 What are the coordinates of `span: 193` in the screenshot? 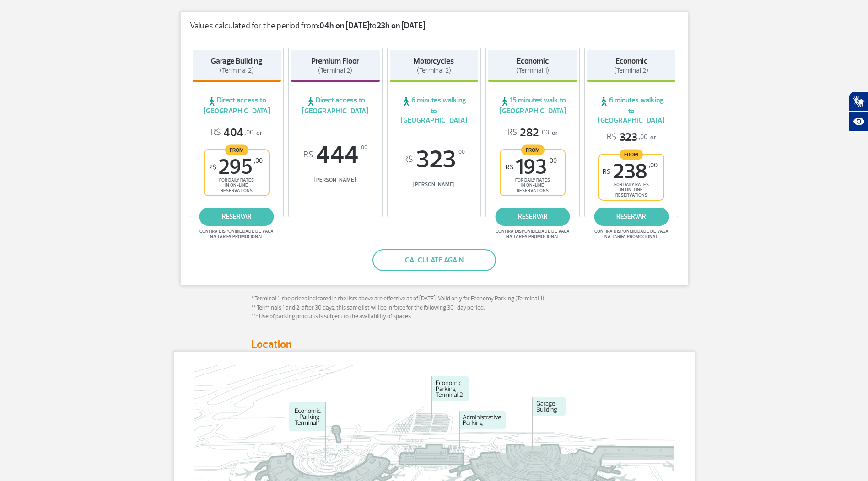 It's located at (531, 167).